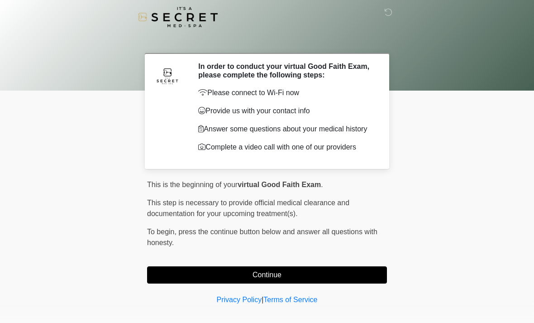  Describe the element at coordinates (267, 275) in the screenshot. I see `button: Continue` at that location.